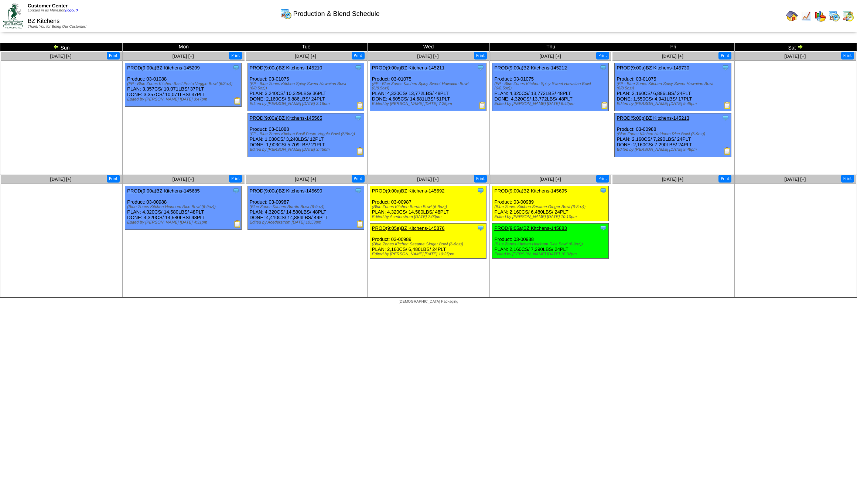  Describe the element at coordinates (653, 67) in the screenshot. I see `a: PROD(9:00a)BZ Kitchens-145730` at that location.